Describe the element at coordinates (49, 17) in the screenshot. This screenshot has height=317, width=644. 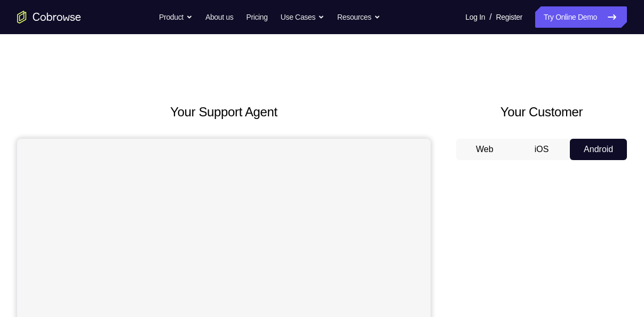
I see `a: Go to the home page` at that location.